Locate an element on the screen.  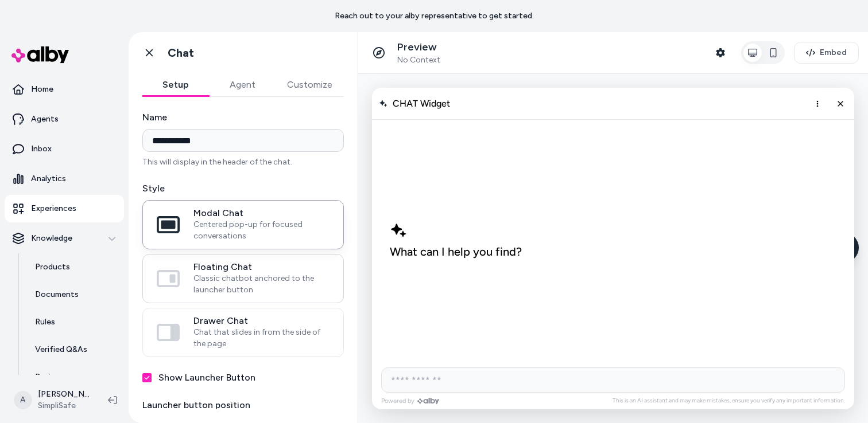
a: Analytics is located at coordinates (64, 179).